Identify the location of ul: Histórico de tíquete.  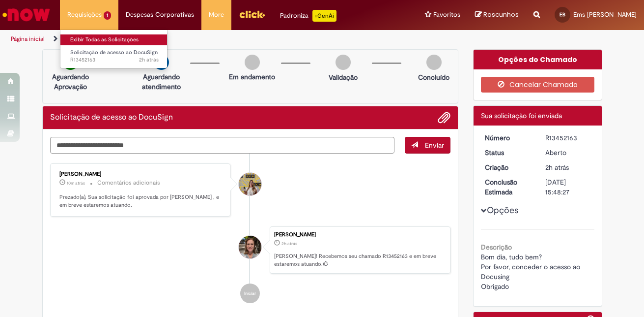
(251, 233).